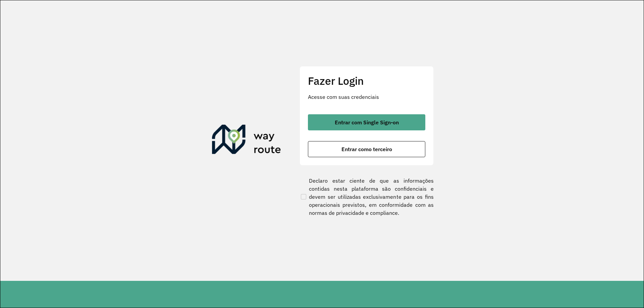  I want to click on label: Declaro estar ciente de que as informações contidas nesta plataforma são confidenciais e devem se..., so click(367, 197).